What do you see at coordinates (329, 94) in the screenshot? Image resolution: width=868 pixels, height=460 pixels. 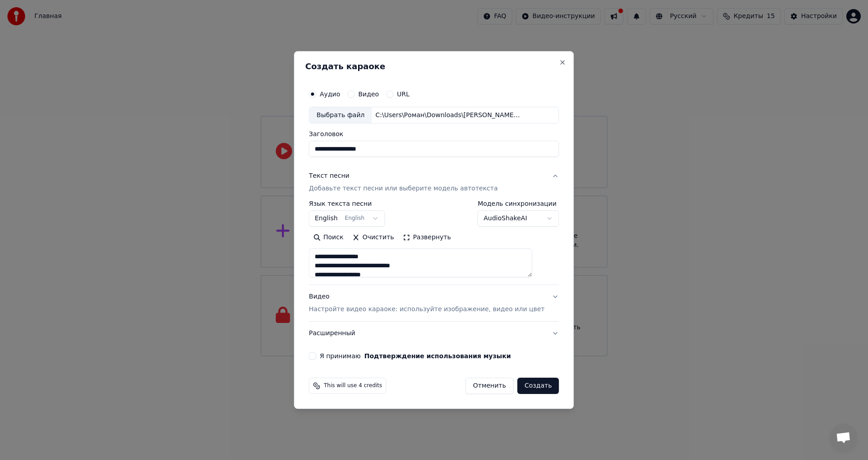 I see `label: Аудио` at bounding box center [329, 94].